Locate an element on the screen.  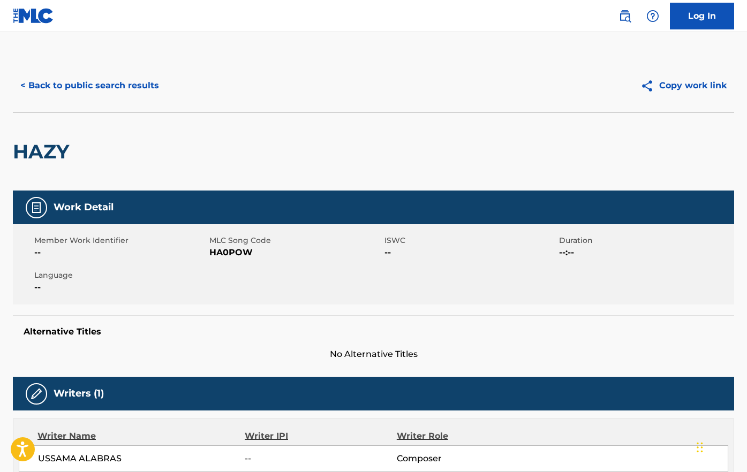
div: Writer Name is located at coordinates (141, 436).